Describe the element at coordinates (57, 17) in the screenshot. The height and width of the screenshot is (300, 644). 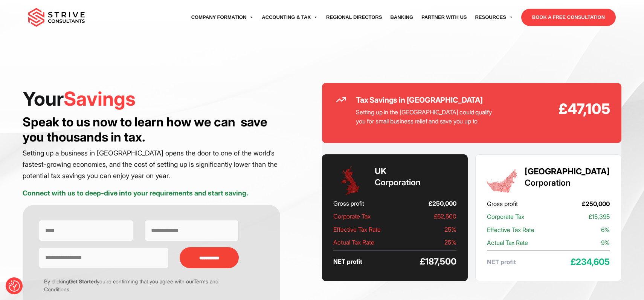
I see `img: main-logo.svg` at that location.